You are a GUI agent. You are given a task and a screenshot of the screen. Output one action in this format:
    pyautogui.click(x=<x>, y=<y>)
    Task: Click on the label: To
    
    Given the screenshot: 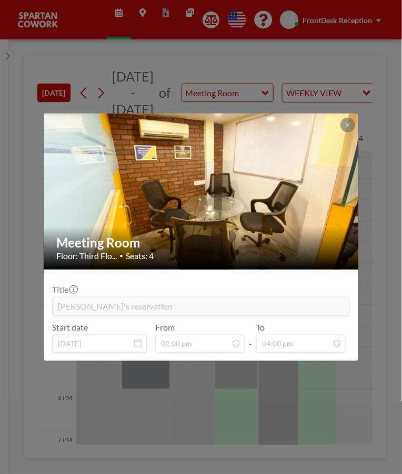 What is the action you would take?
    pyautogui.click(x=260, y=327)
    